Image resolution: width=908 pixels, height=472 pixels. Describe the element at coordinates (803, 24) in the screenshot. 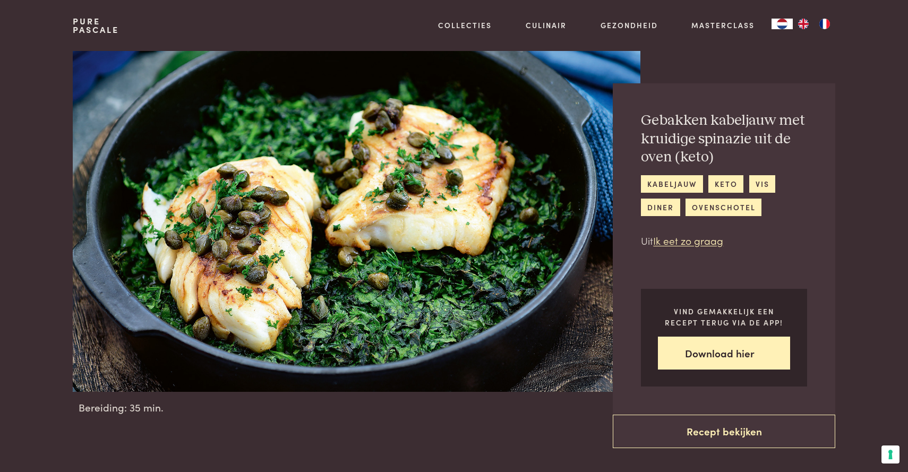

I see `a: EN` at that location.